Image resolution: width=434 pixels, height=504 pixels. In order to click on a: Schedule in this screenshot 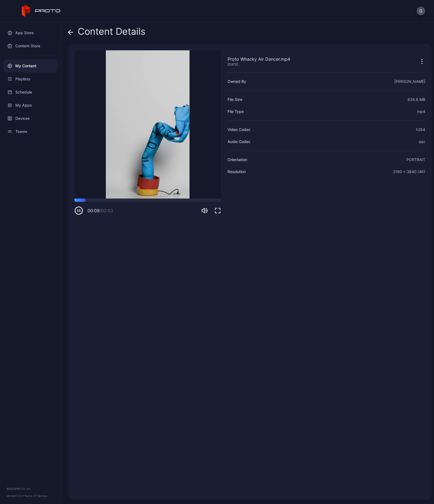, I will do `click(30, 92)`.